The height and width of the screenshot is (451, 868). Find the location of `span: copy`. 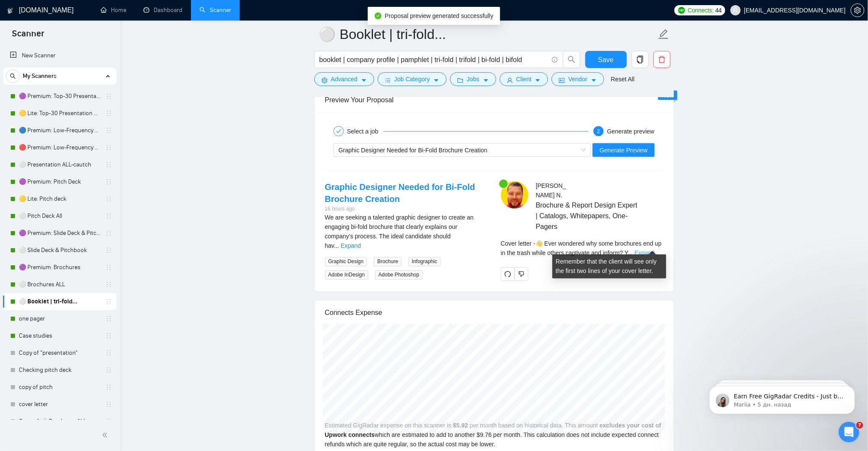

span: copy is located at coordinates (640, 60).